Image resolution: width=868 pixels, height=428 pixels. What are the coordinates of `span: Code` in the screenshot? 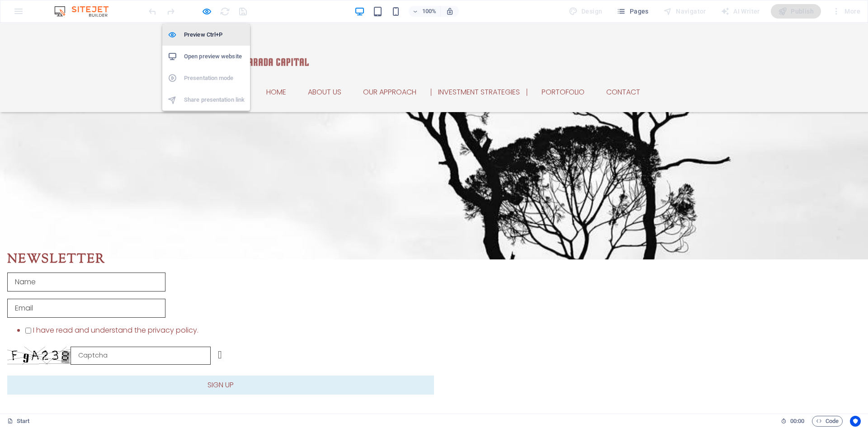 It's located at (828, 421).